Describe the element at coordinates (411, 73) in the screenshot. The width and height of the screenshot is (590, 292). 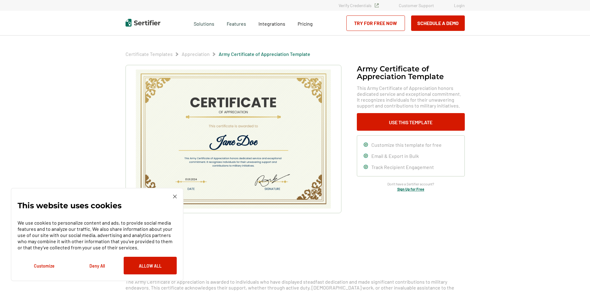
I see `h1: Army Certificate of Appreciation​ Template` at that location.